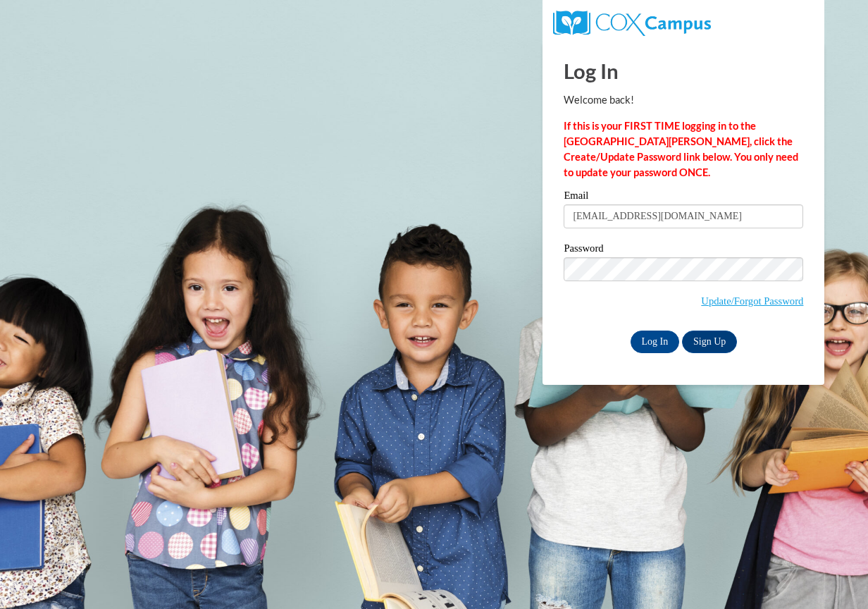  What do you see at coordinates (752, 301) in the screenshot?
I see `a: Update/Forgot Password` at bounding box center [752, 301].